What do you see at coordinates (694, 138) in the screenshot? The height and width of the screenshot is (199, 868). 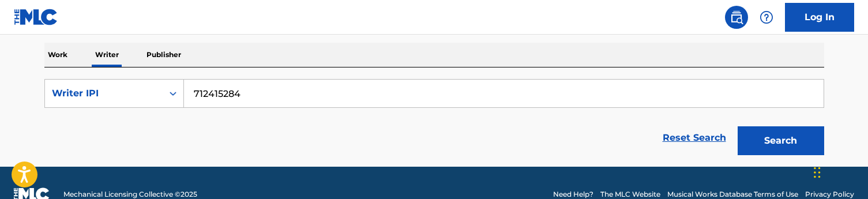 I see `a: Reset Search` at bounding box center [694, 138].